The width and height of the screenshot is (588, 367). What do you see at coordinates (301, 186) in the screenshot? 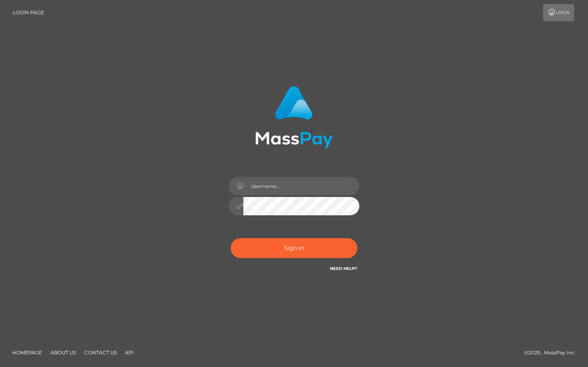
I see `input: Username...` at bounding box center [301, 186].